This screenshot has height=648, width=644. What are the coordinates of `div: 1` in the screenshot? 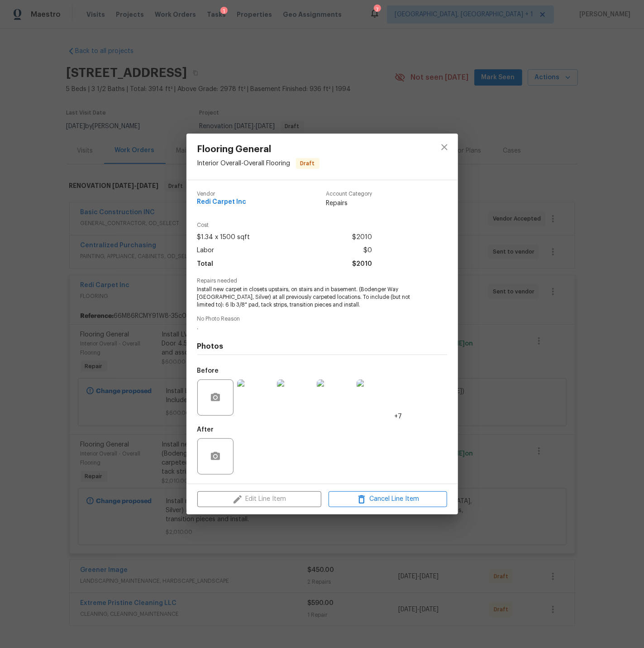 It's located at (224, 12).